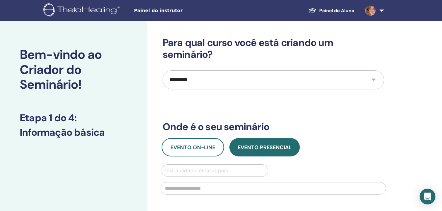 The image size is (442, 211). What do you see at coordinates (428, 197) in the screenshot?
I see `div: Open Intercom Messenger` at bounding box center [428, 197].